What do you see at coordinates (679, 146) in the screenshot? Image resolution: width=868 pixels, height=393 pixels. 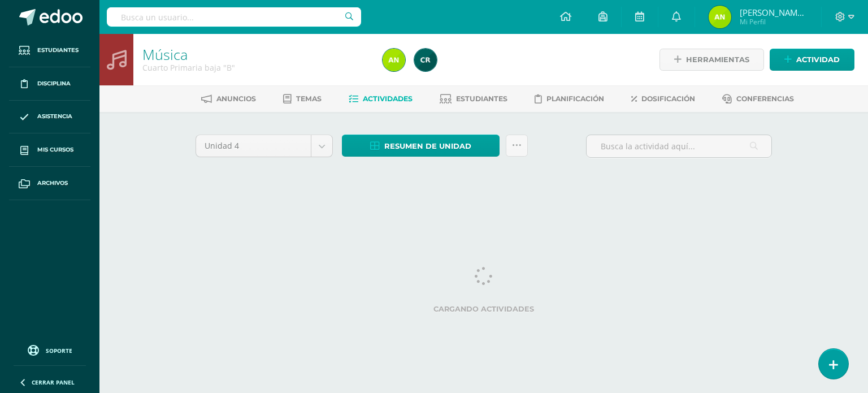 I see `input: Busca la actividad aquí...` at bounding box center [679, 146].